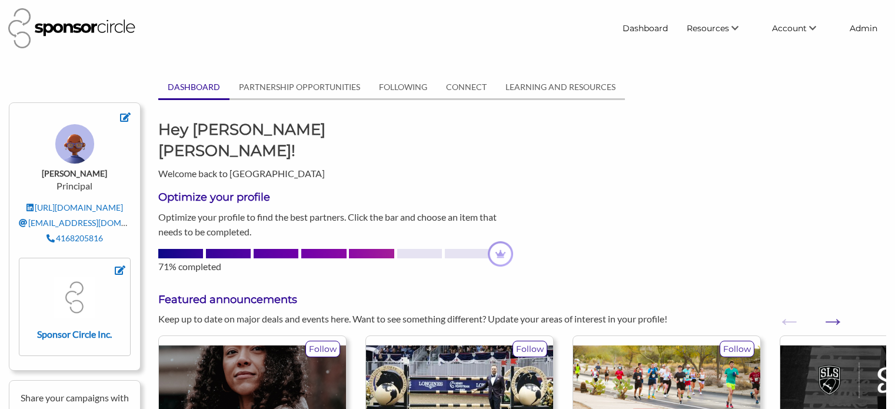 This screenshot has height=409, width=895. What do you see at coordinates (403, 87) in the screenshot?
I see `a: FOLLOWING` at bounding box center [403, 87].